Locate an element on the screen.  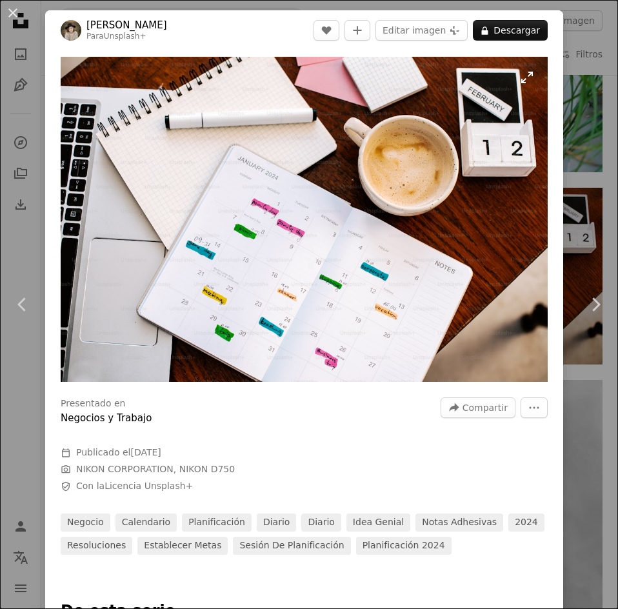
a: Unsplash+ is located at coordinates (125, 36).